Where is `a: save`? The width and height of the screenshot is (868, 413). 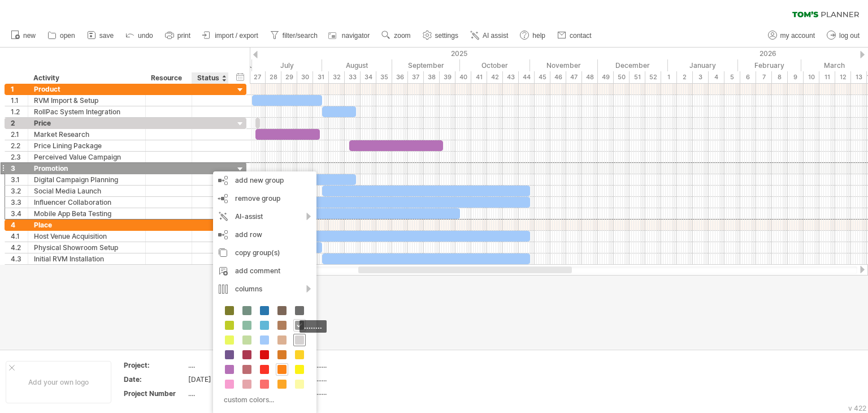 a: save is located at coordinates (100, 35).